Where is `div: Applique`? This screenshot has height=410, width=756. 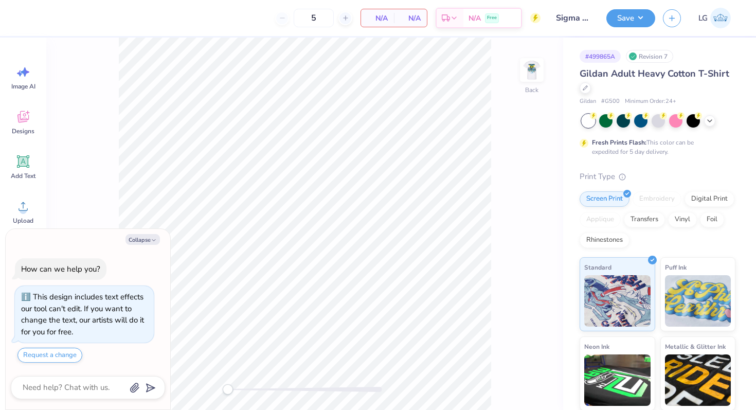 div: Applique is located at coordinates (600, 220).